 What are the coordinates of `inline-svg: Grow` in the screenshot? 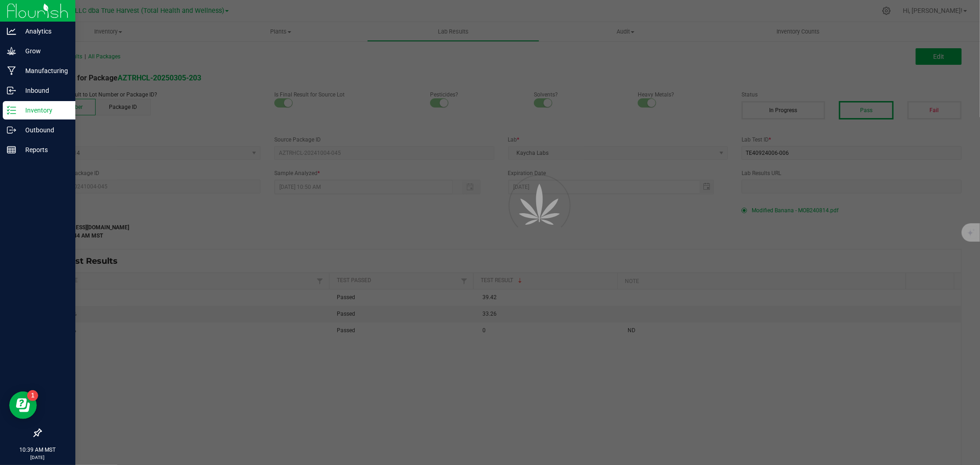 It's located at (12, 51).